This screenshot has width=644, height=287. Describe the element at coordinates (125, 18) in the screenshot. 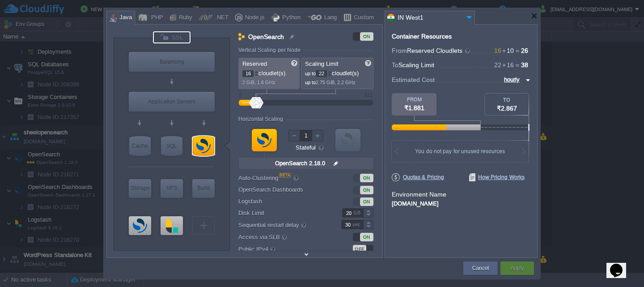

I see `div: Java` at that location.